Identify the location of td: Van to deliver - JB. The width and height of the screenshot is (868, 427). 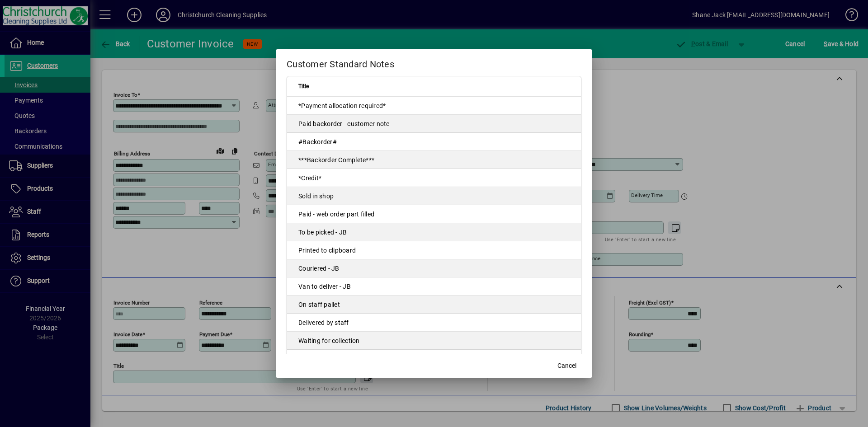
(434, 287).